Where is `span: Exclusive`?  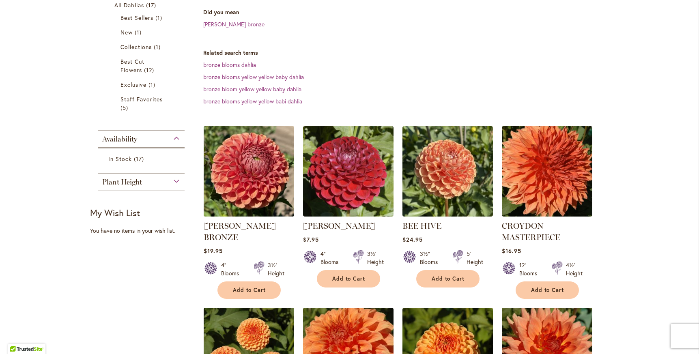
span: Exclusive is located at coordinates (134, 84).